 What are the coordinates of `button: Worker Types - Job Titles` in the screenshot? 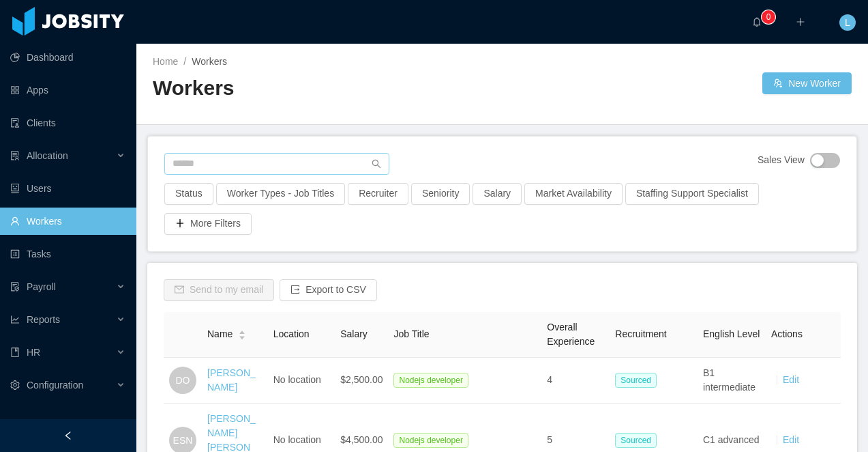 It's located at (280, 194).